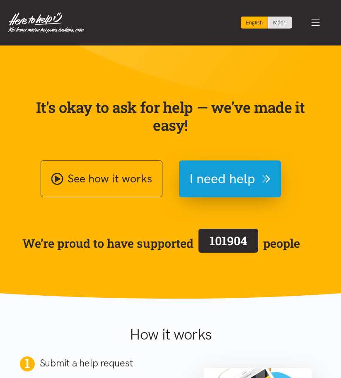 This screenshot has height=378, width=341. I want to click on h1: How it works, so click(171, 335).